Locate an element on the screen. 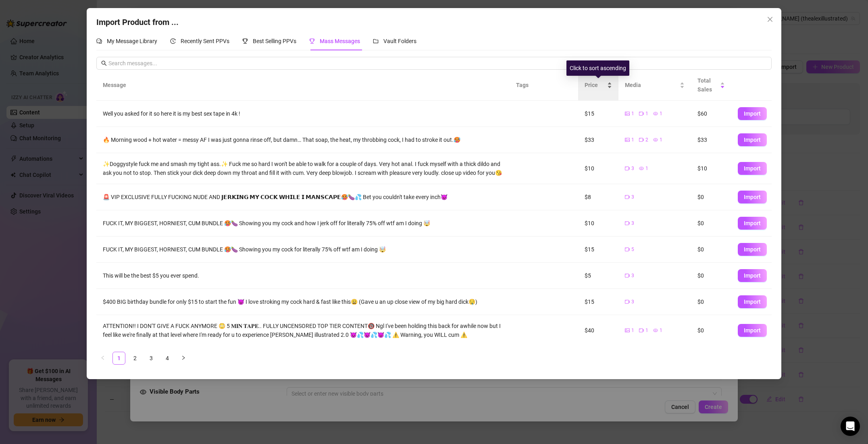 The image size is (868, 444). div: FUCK IT, MY BIGGEST, HORNIEST, CUM BUNDLE 🥵🍆 Showing you my cock for literally 75% off wtf am I d... is located at coordinates (302, 250).